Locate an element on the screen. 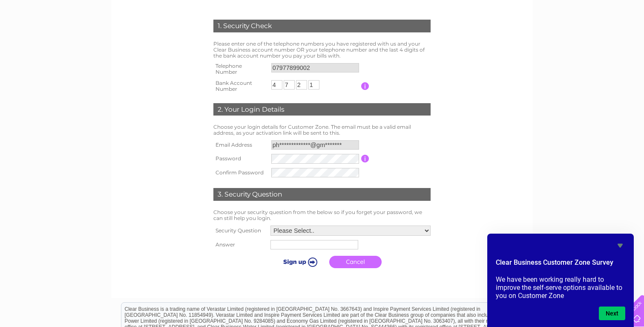  th: Security Question is located at coordinates (240, 231).